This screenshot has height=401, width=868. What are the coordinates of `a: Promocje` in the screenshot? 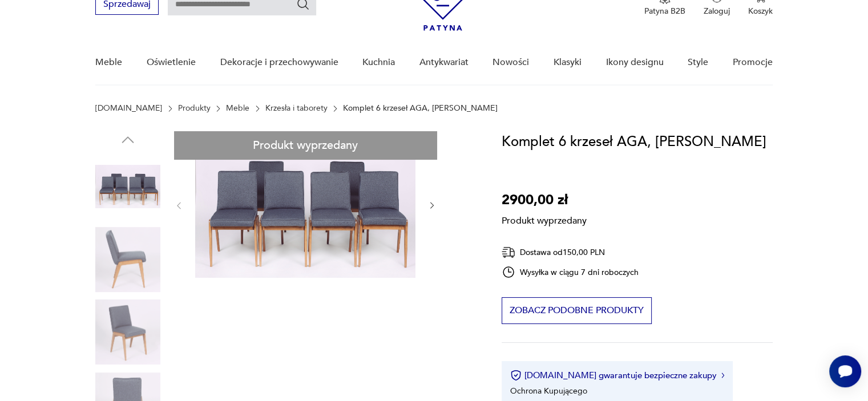 It's located at (752, 62).